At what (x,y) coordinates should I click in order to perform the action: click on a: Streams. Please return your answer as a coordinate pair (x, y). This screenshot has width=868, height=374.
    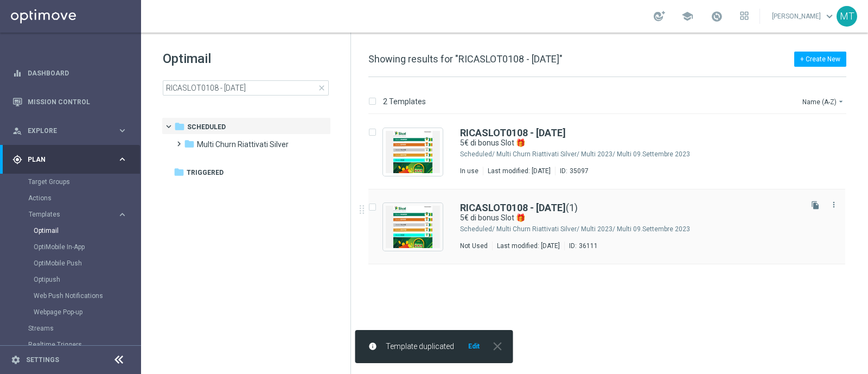
    Looking at the image, I should click on (71, 328).